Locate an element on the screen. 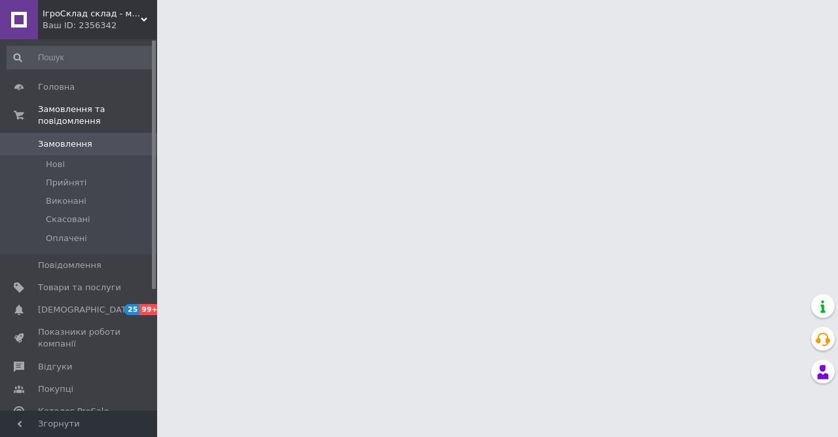  span: Товари та послуги is located at coordinates (79, 288).